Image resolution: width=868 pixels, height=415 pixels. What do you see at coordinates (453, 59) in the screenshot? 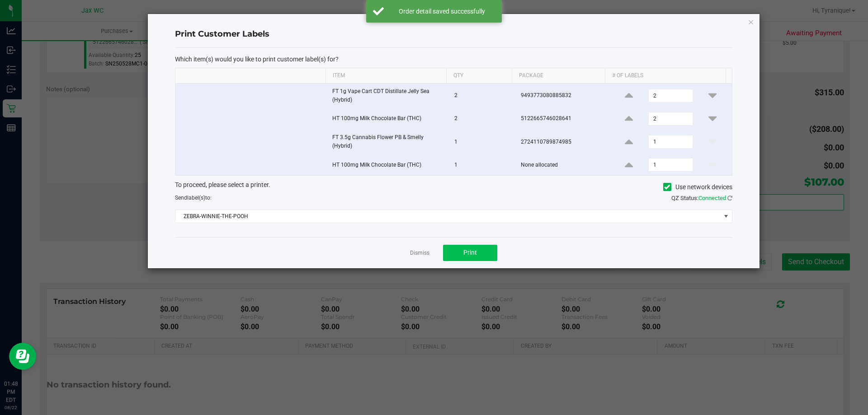
I see `p: Which item(s) would you like to print customer label(s) for?` at bounding box center [453, 59].